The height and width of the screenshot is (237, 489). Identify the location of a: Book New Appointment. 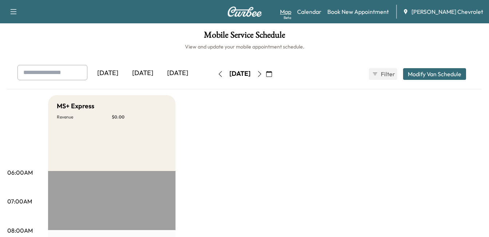
(358, 12).